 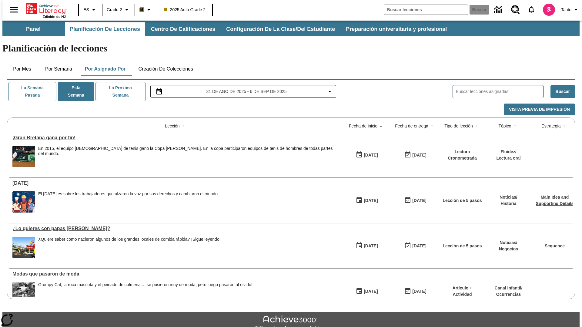 What do you see at coordinates (508, 204) in the screenshot?
I see `p: Historia` at bounding box center [508, 204].